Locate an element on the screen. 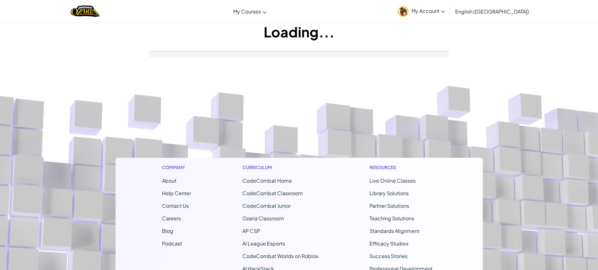 The width and height of the screenshot is (598, 270). a: Efficacy Studies is located at coordinates (389, 243).